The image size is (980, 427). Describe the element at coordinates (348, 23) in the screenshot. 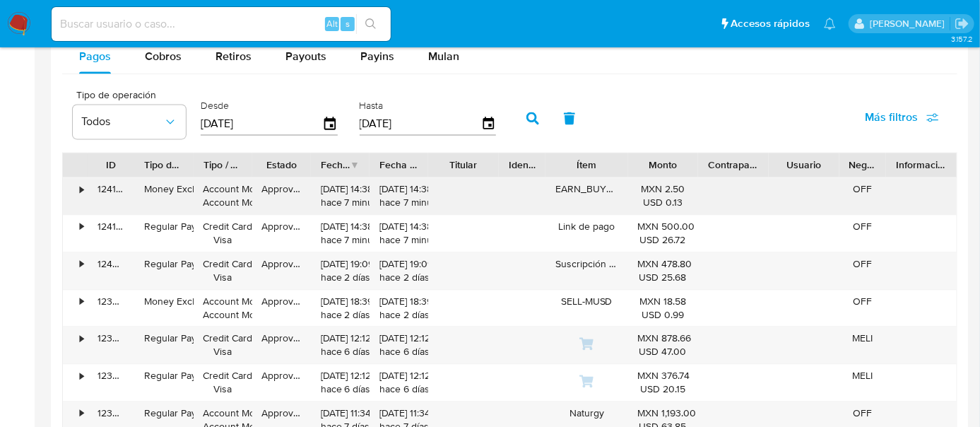

I see `span: s` at that location.